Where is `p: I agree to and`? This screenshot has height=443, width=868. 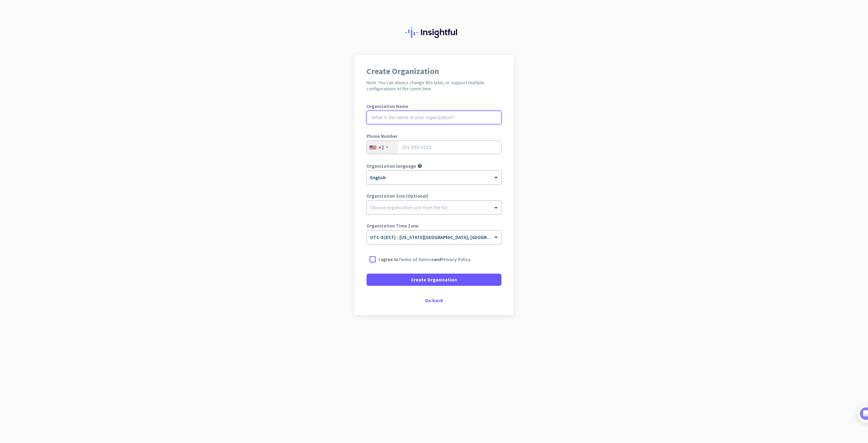 p: I agree to and is located at coordinates (424, 259).